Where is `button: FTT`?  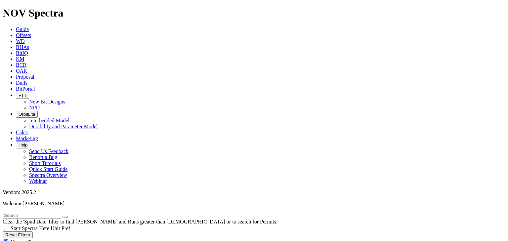 button: FTT is located at coordinates (22, 95).